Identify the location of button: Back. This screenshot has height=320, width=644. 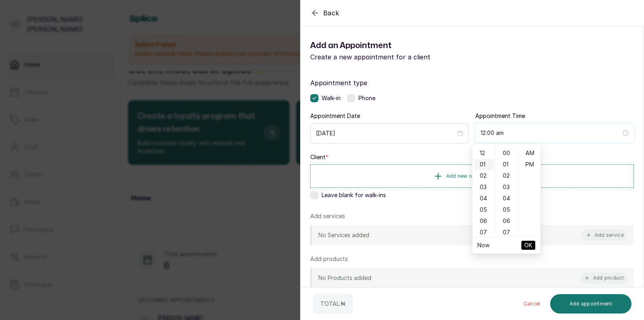
(325, 13).